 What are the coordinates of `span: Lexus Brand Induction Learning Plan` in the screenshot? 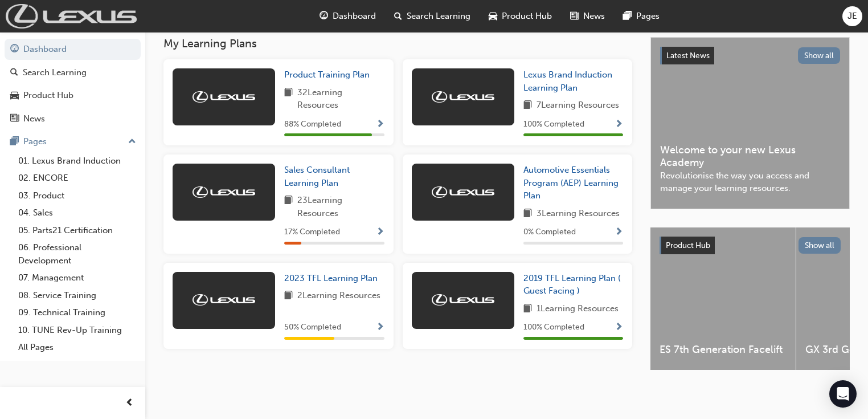 It's located at (568, 81).